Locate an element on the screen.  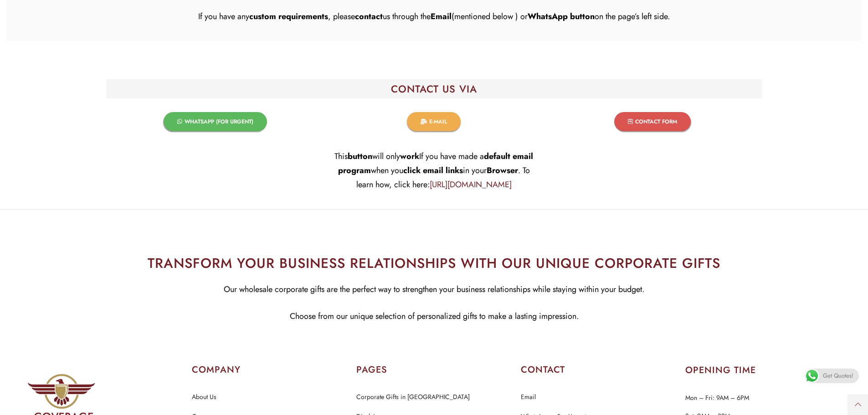
a: CONTACT FORM​ is located at coordinates (652, 121).